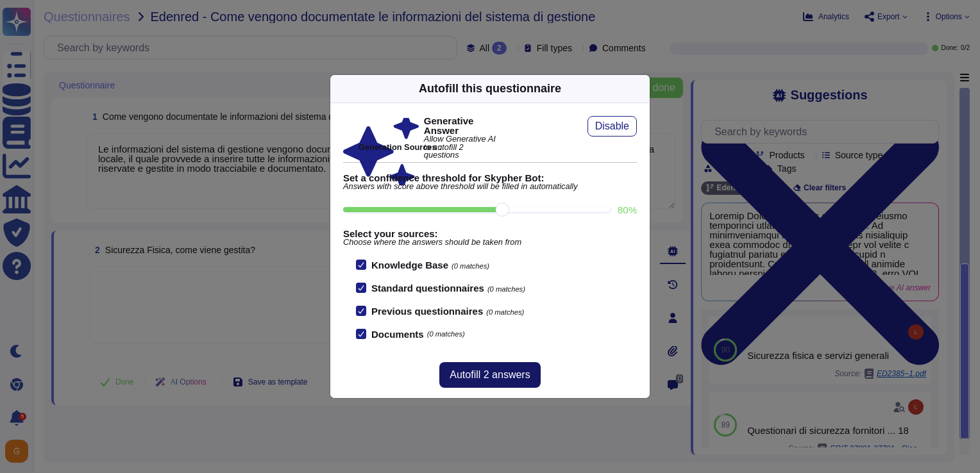  What do you see at coordinates (490, 88) in the screenshot?
I see `div: Autofill this questionnaire` at bounding box center [490, 88].